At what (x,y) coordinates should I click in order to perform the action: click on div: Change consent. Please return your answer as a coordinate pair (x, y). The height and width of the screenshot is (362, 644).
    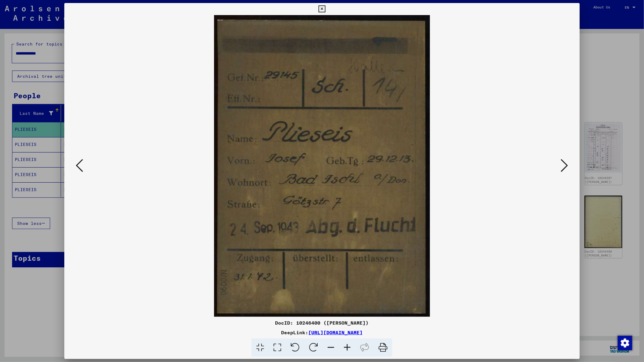
    Looking at the image, I should click on (625, 343).